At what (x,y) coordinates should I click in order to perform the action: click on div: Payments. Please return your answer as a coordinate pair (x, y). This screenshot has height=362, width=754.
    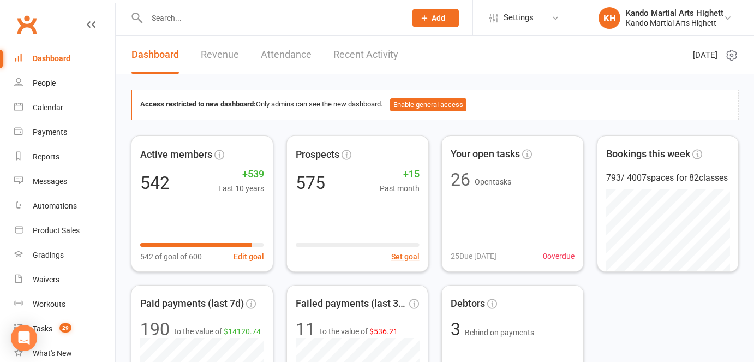
    Looking at the image, I should click on (50, 132).